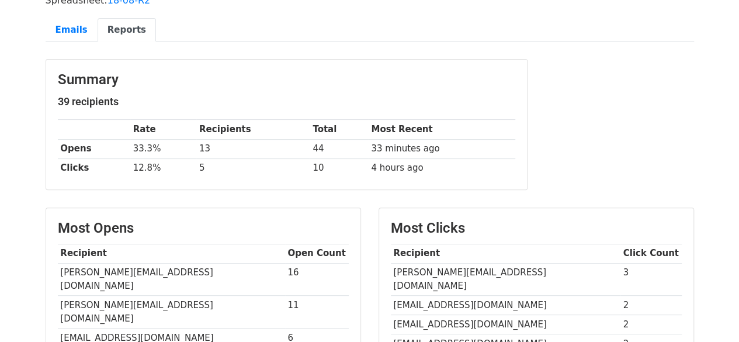 Image resolution: width=739 pixels, height=342 pixels. Describe the element at coordinates (317, 312) in the screenshot. I see `td: 11` at that location.